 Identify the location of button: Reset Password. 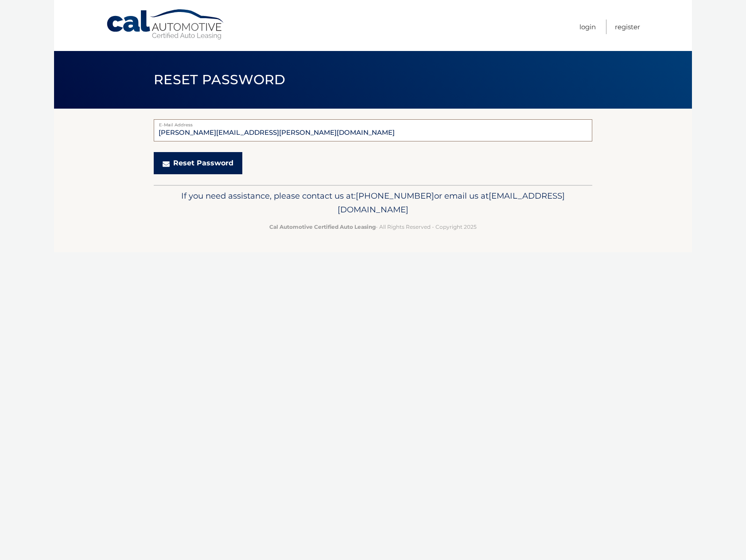
(198, 163).